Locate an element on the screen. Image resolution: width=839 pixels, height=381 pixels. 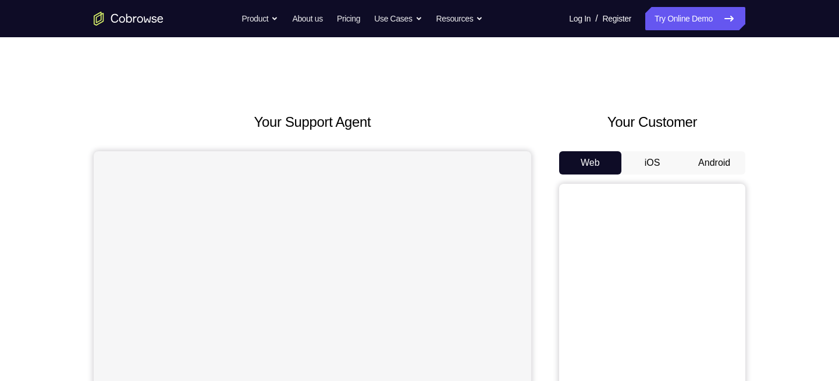
button: Product is located at coordinates (260, 19).